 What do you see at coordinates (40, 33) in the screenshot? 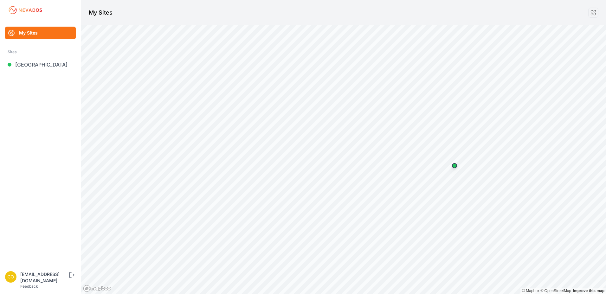
I see `a: My Sites` at bounding box center [40, 33].